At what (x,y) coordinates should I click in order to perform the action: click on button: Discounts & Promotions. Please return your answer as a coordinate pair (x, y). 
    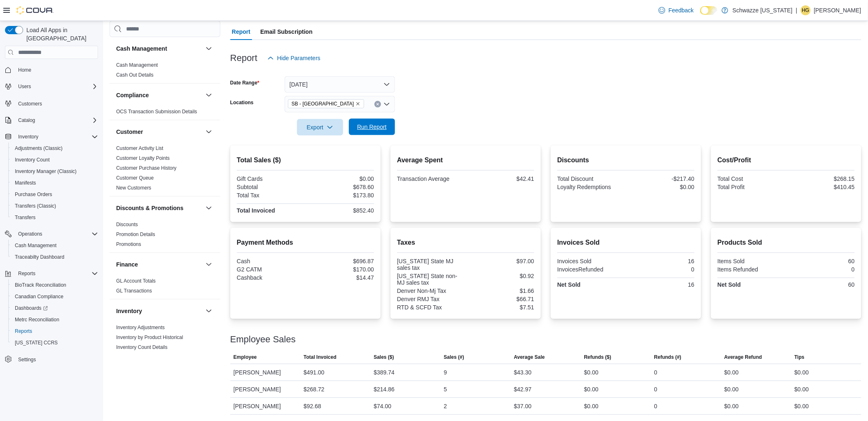
    Looking at the image, I should click on (159, 208).